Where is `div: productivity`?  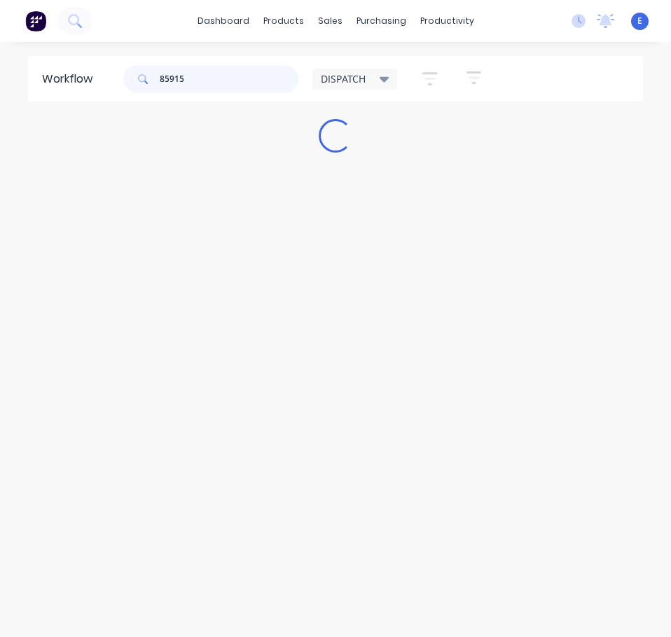
div: productivity is located at coordinates (447, 21).